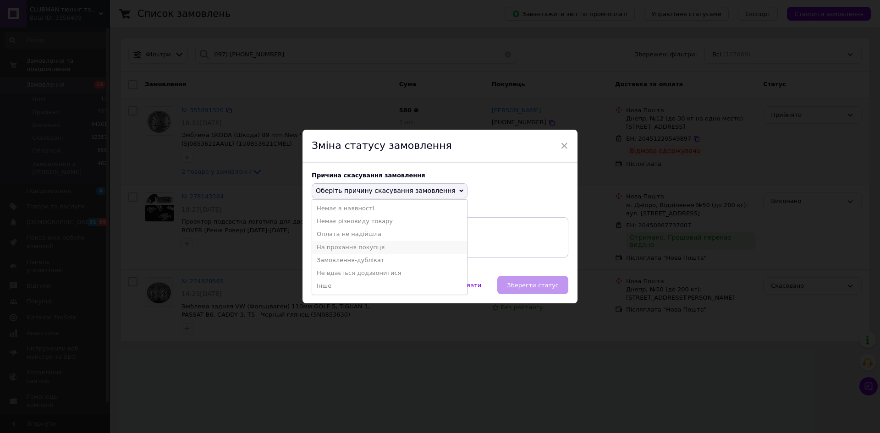 The height and width of the screenshot is (433, 880). Describe the element at coordinates (389, 273) in the screenshot. I see `li: Не вдається додзвонитися` at that location.